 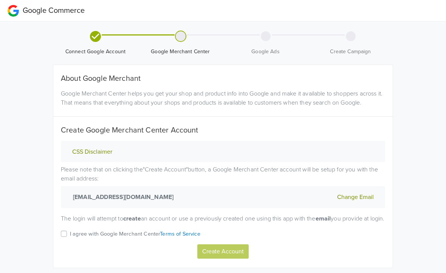 What do you see at coordinates (135, 234) in the screenshot?
I see `p: I agree with Google Merchant Center` at bounding box center [135, 234].